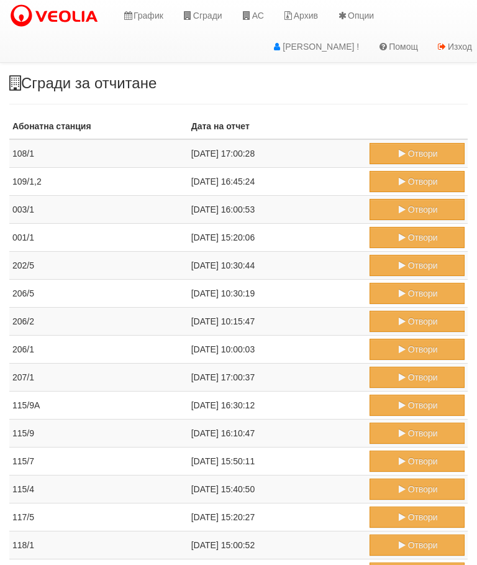 The image size is (477, 565). Describe the element at coordinates (99, 489) in the screenshot. I see `td: 115/4` at that location.